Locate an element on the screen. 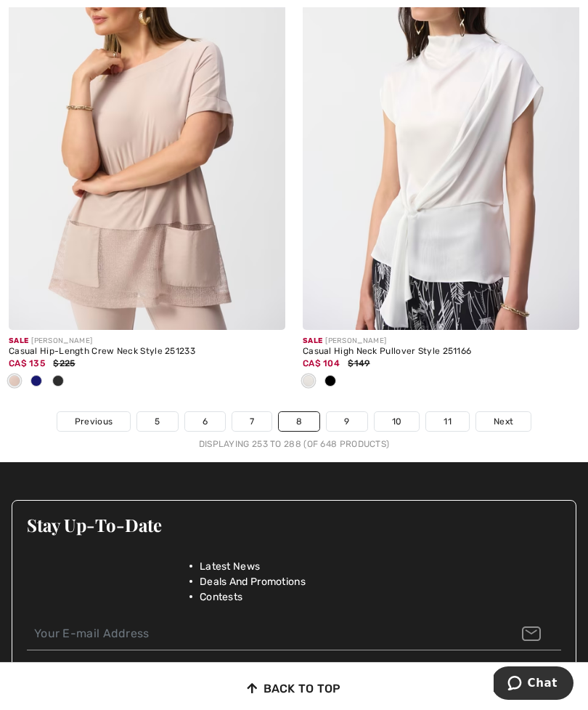 This screenshot has width=588, height=710. div: Vanilla is located at coordinates (309, 382).